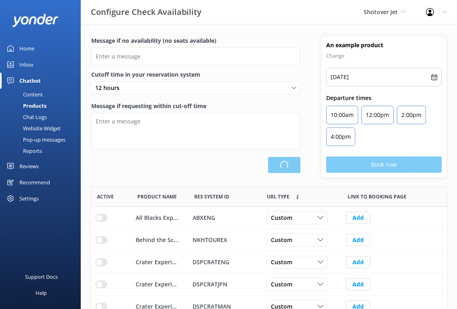  I want to click on div: ABXENG, so click(224, 218).